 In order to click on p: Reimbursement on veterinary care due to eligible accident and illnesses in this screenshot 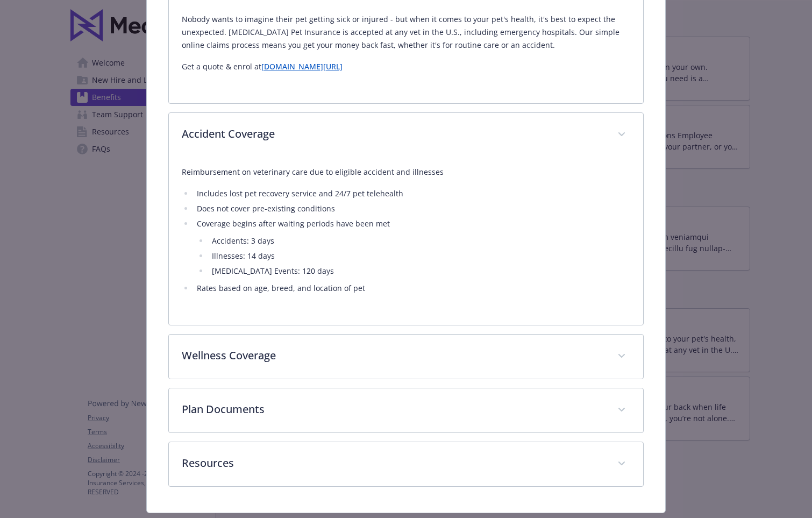, I will do `click(406, 172)`.